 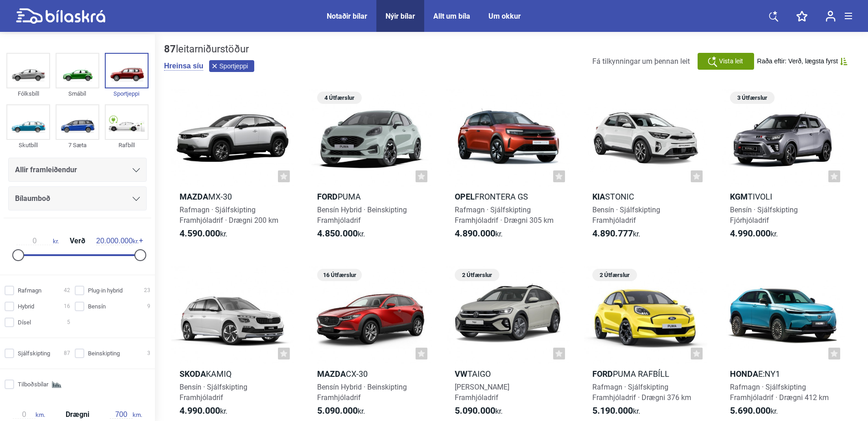 I want to click on div: Fólksbíll, so click(x=28, y=93).